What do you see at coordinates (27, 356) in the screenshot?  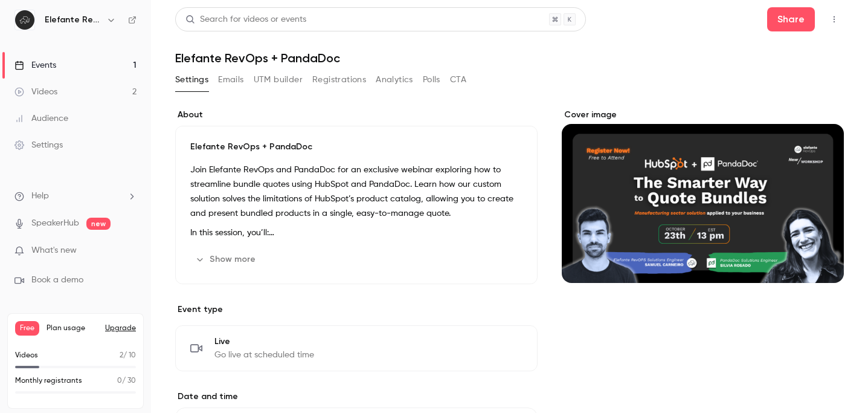 I see `p: Videos` at bounding box center [27, 356].